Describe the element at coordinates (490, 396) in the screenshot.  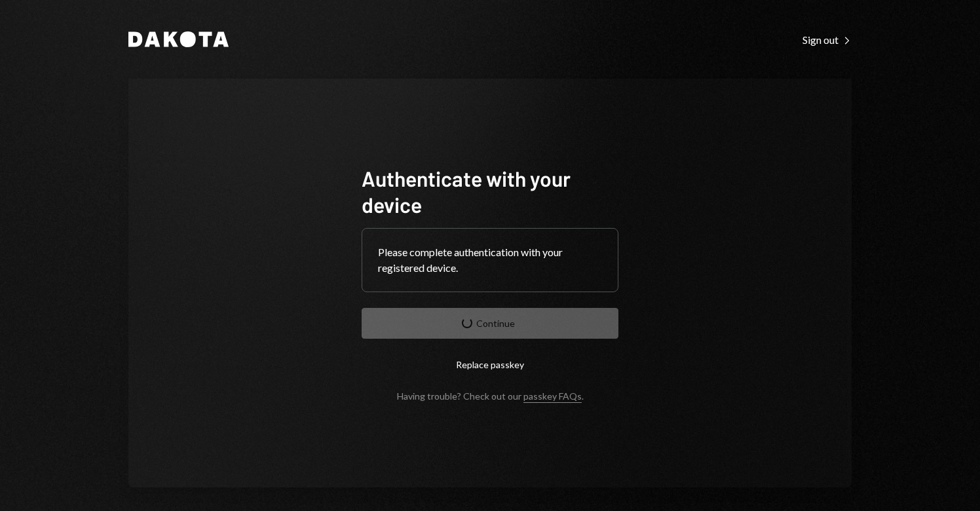
I see `div: Having trouble? Check out our .` at that location.